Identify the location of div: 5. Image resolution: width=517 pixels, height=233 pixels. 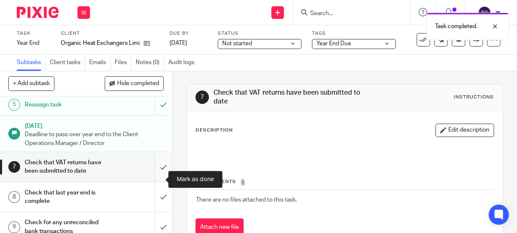
(14, 105).